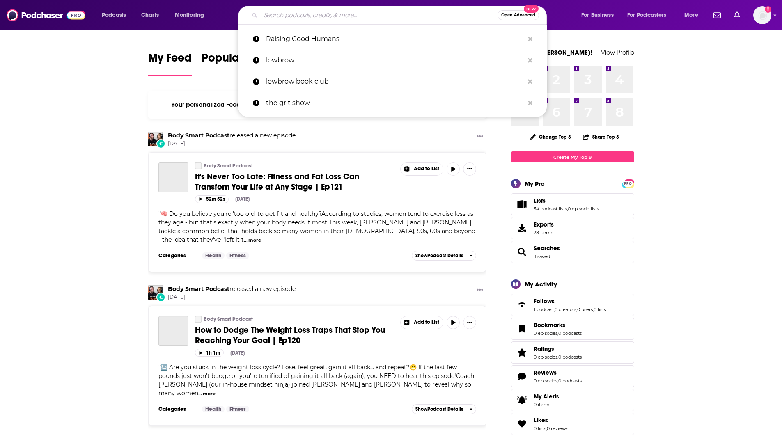 Image resolution: width=782 pixels, height=437 pixels. Describe the element at coordinates (393, 60) in the screenshot. I see `a: lowbrow` at that location.